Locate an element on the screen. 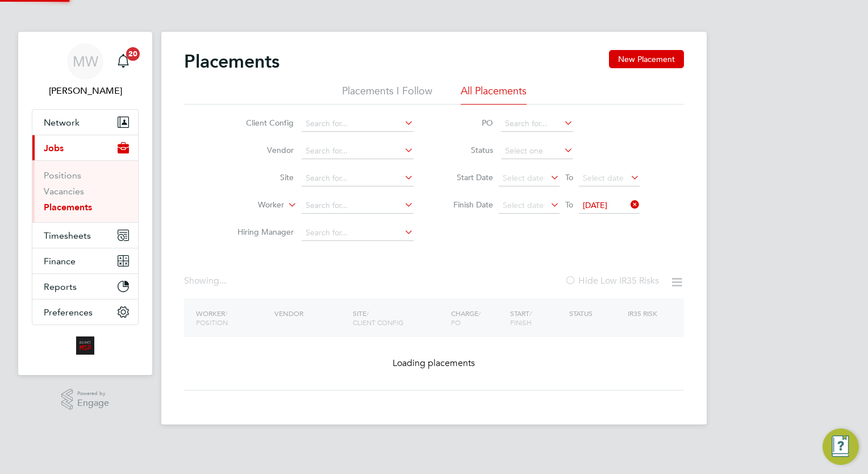 This screenshot has height=474, width=868. li: Placements I Follow is located at coordinates (387, 94).